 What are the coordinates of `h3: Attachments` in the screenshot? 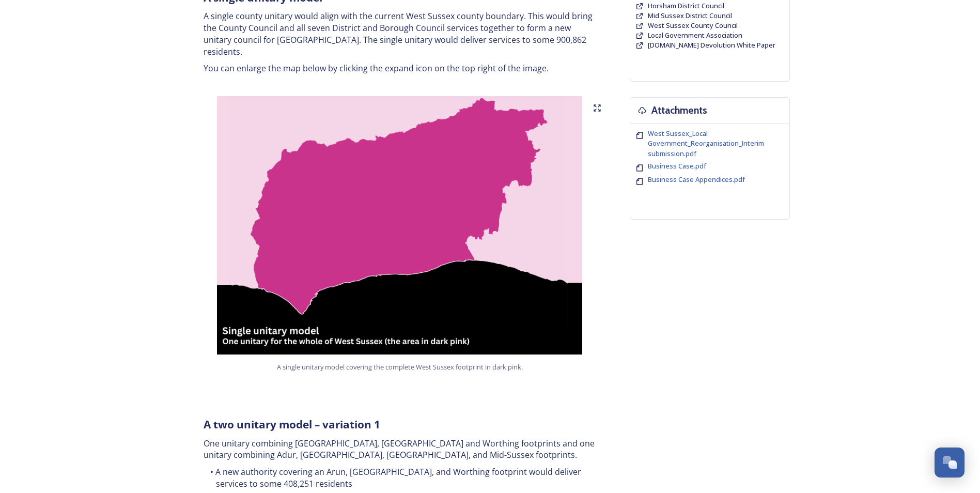 It's located at (679, 110).